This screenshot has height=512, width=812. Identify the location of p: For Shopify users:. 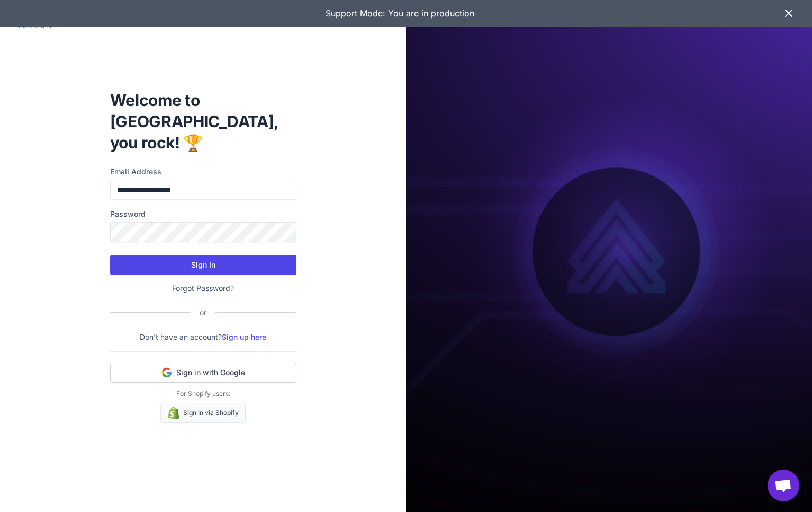
(204, 394).